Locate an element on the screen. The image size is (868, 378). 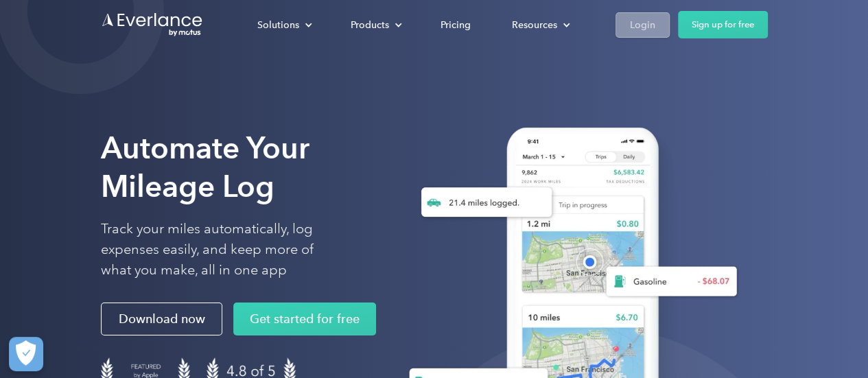
a: Go to homepage is located at coordinates (152, 25).